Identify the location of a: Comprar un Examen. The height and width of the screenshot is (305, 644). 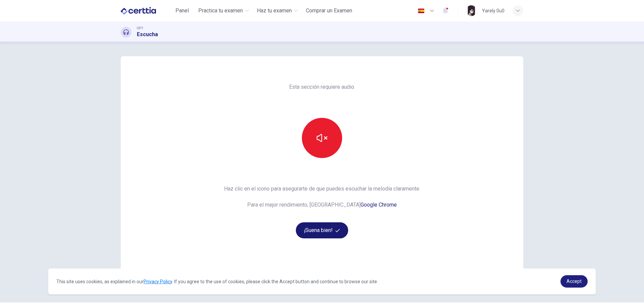
(329, 11).